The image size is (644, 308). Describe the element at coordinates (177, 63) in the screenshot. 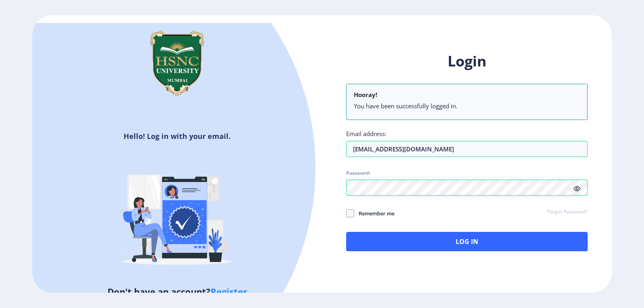

I see `img: hsnc.png` at that location.